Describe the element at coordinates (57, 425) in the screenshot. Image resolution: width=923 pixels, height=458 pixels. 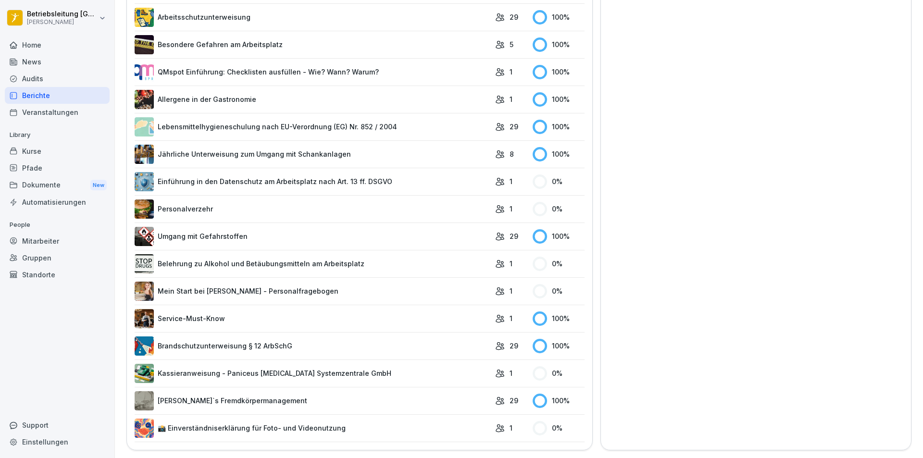
I see `div: Support` at that location.